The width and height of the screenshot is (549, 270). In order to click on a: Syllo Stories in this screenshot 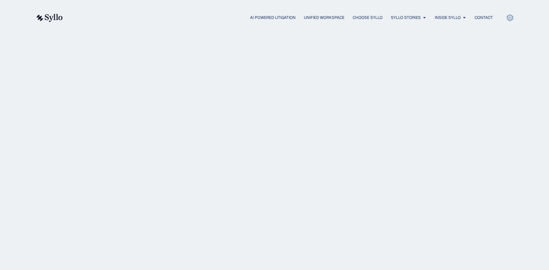, I will do `click(406, 18)`.